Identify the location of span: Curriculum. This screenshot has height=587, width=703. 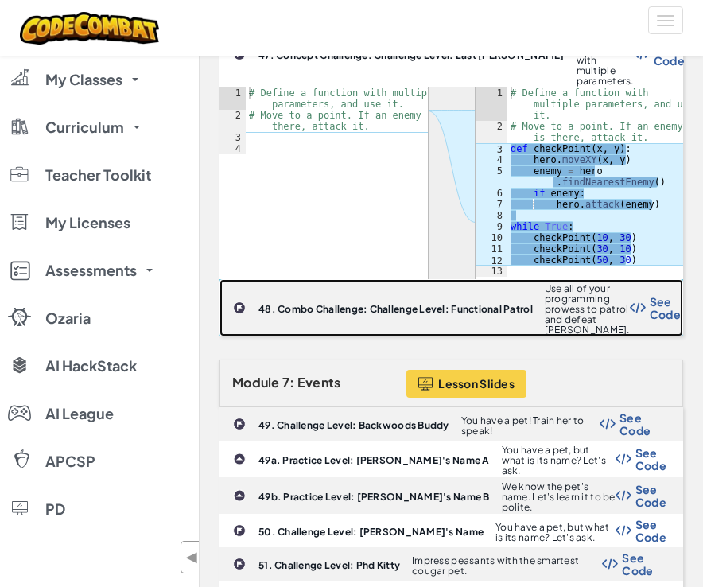
(84, 127).